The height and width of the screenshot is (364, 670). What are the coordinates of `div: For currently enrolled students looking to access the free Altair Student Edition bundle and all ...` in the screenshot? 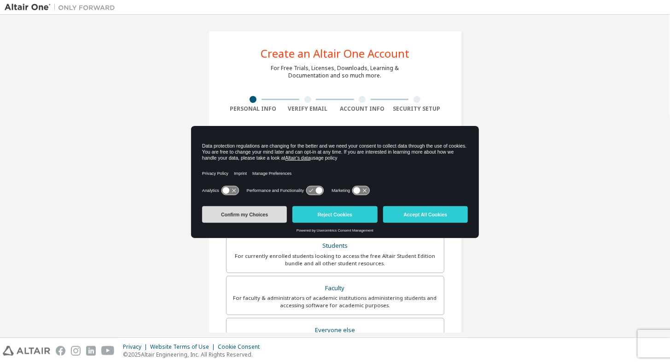 It's located at (335, 259).